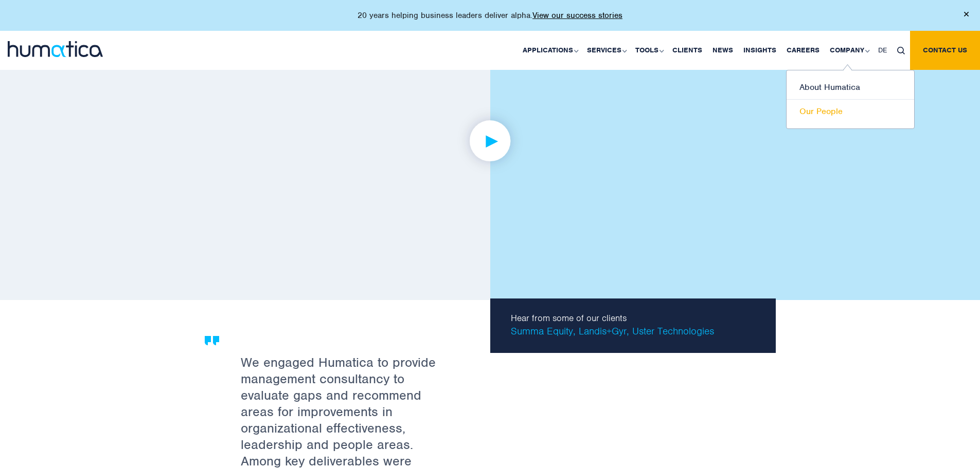 The image size is (980, 468). What do you see at coordinates (803, 50) in the screenshot?
I see `a: Careers` at bounding box center [803, 50].